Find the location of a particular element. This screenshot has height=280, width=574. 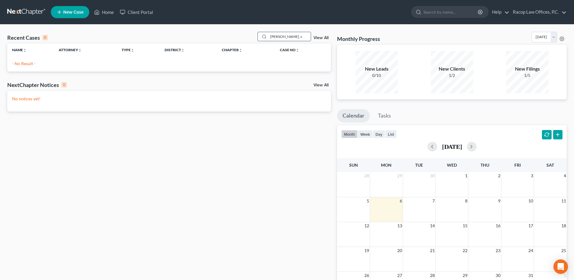

span: Tue is located at coordinates (419, 165).